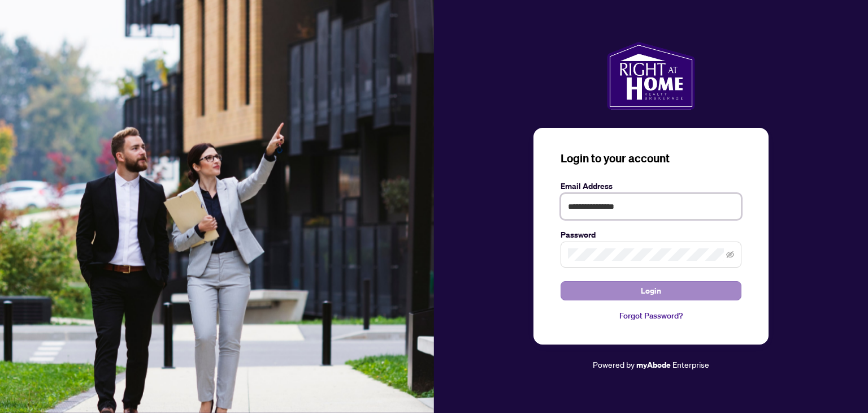 This screenshot has width=868, height=413. I want to click on button: Login, so click(651, 291).